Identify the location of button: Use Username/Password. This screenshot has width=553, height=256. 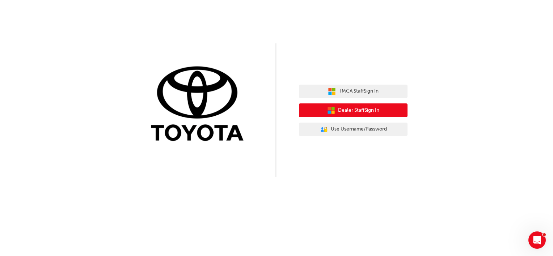
(353, 129).